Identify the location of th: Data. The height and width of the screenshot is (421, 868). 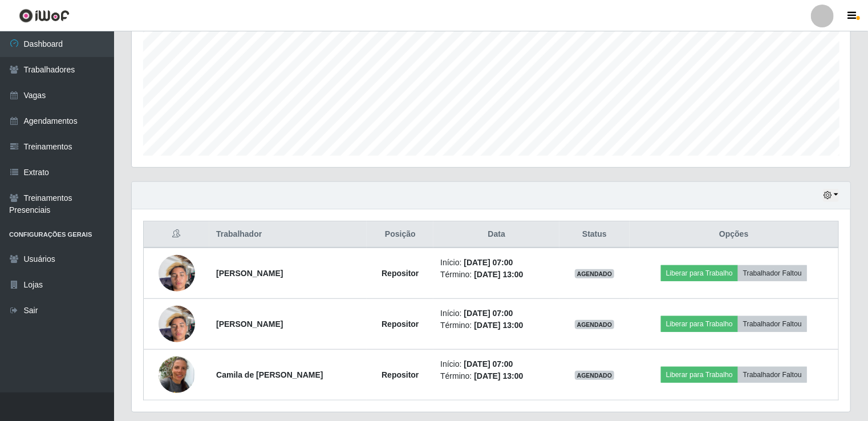
(496, 234).